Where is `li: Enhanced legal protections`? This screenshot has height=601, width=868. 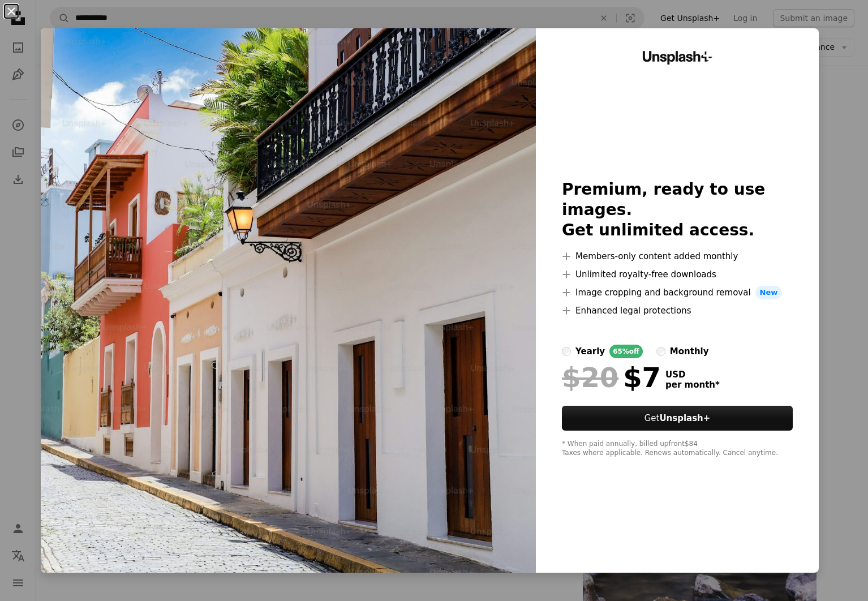 li: Enhanced legal protections is located at coordinates (678, 310).